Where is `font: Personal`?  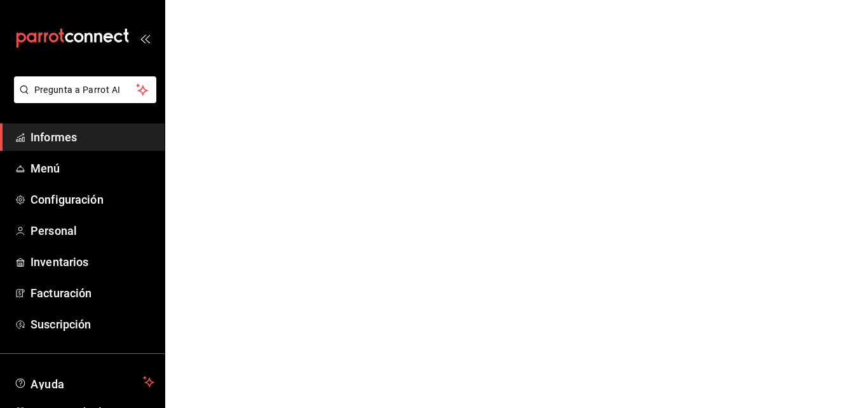 font: Personal is located at coordinates (53, 230).